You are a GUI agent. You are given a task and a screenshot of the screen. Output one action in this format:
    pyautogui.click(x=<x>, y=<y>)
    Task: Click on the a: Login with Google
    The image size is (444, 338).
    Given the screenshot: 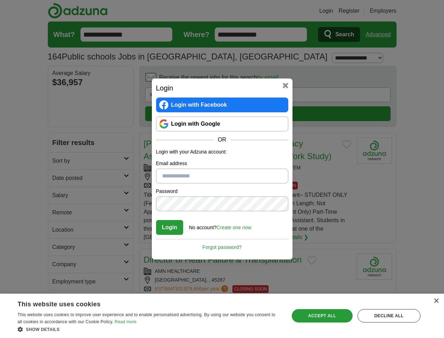 What is the action you would take?
    pyautogui.click(x=222, y=124)
    